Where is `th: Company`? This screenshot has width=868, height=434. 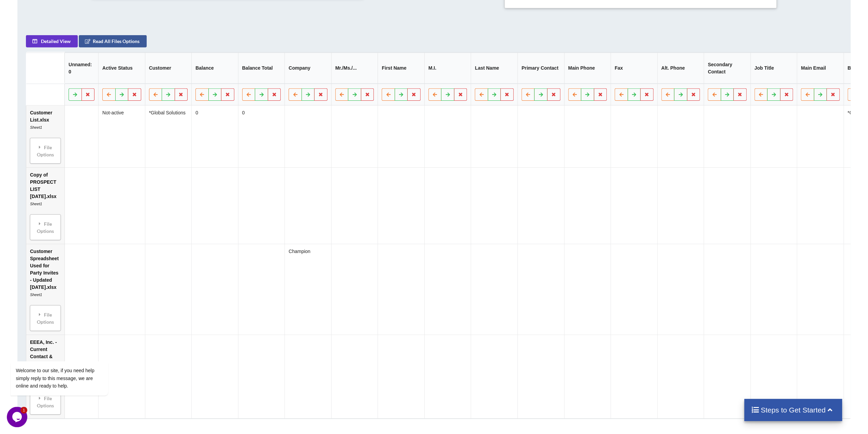
th: Company is located at coordinates (308, 68).